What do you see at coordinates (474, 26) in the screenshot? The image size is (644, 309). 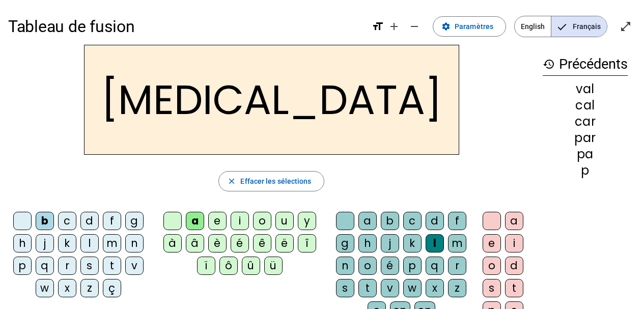 I see `span: Paramètres` at bounding box center [474, 26].